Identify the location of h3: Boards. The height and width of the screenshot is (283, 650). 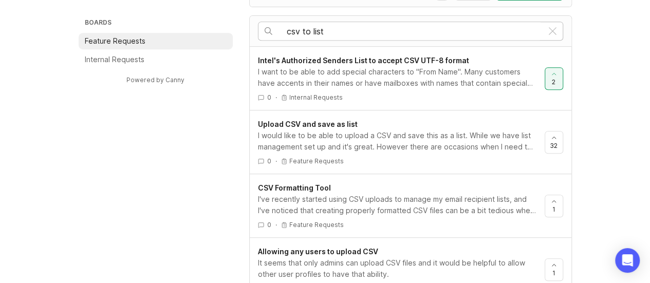
(158, 24).